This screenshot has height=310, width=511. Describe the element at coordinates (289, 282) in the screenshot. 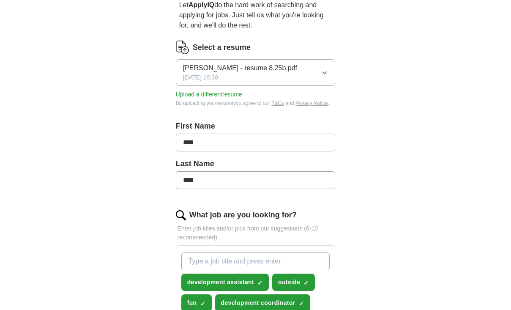

I see `span: outside` at that location.